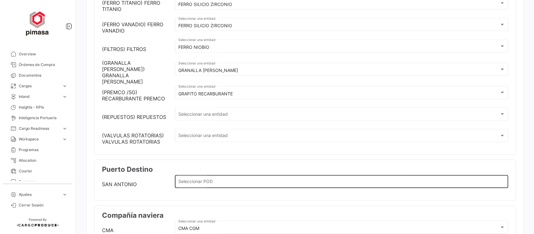  What do you see at coordinates (119, 184) in the screenshot?
I see `span: SAN ANTONIO` at bounding box center [119, 184].